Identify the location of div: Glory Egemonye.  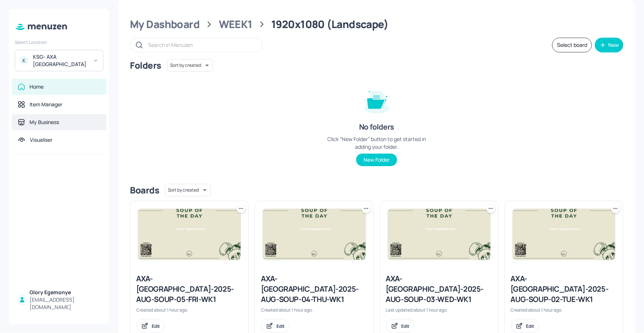
(65, 293).